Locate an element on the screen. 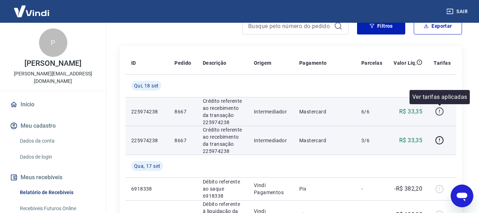 The image size is (479, 213). div: P is located at coordinates (53, 43).